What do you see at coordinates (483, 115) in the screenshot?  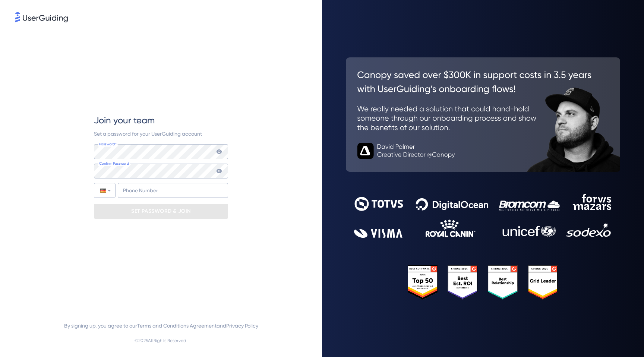 I see `img: 26c0aa7c25a843aed4baddd2b5e0fa68.svg` at bounding box center [483, 115].